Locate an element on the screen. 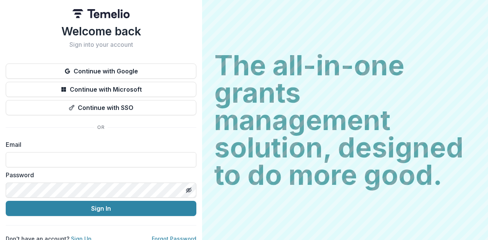 This screenshot has width=488, height=240. label: Email is located at coordinates (99, 145).